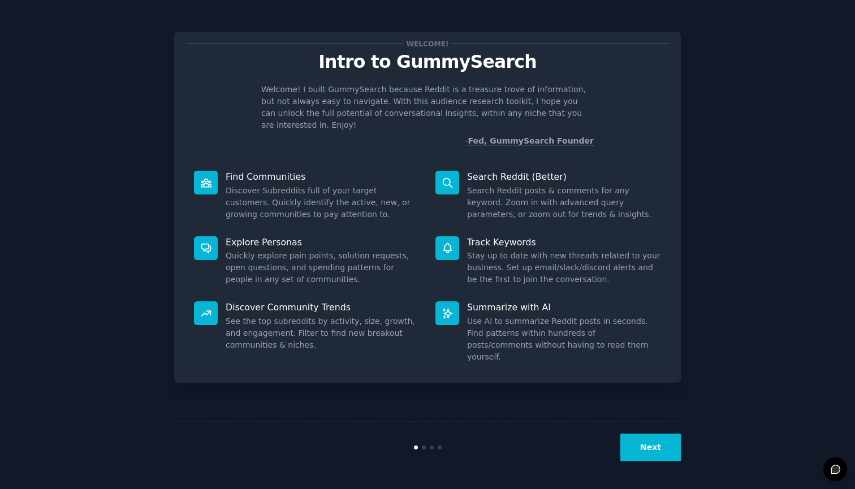 The width and height of the screenshot is (855, 489). What do you see at coordinates (564, 307) in the screenshot?
I see `p: Summarize with AI` at bounding box center [564, 307].